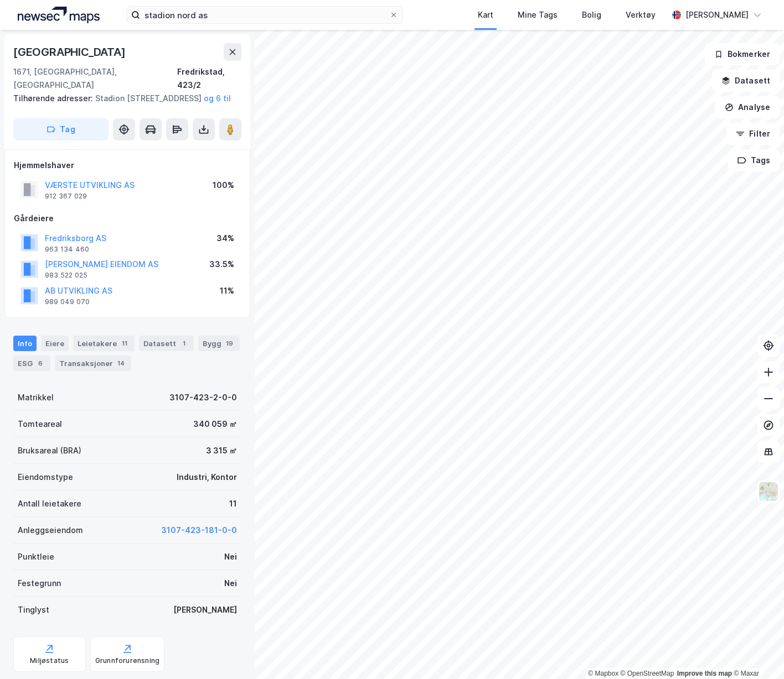 Image resolution: width=784 pixels, height=679 pixels. Describe the element at coordinates (229, 344) in the screenshot. I see `div: 19` at that location.